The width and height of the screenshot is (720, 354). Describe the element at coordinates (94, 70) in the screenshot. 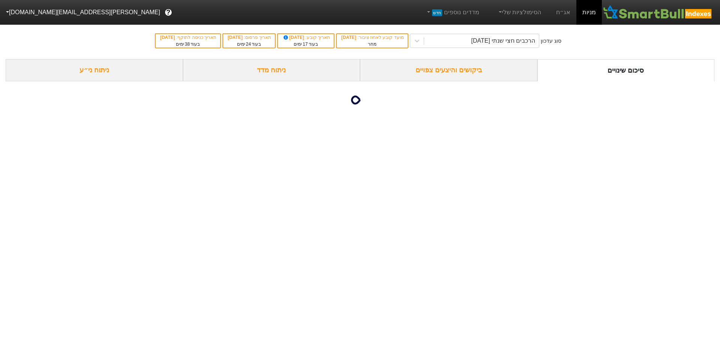

I see `div: ניתוח ני״ע` at that location.